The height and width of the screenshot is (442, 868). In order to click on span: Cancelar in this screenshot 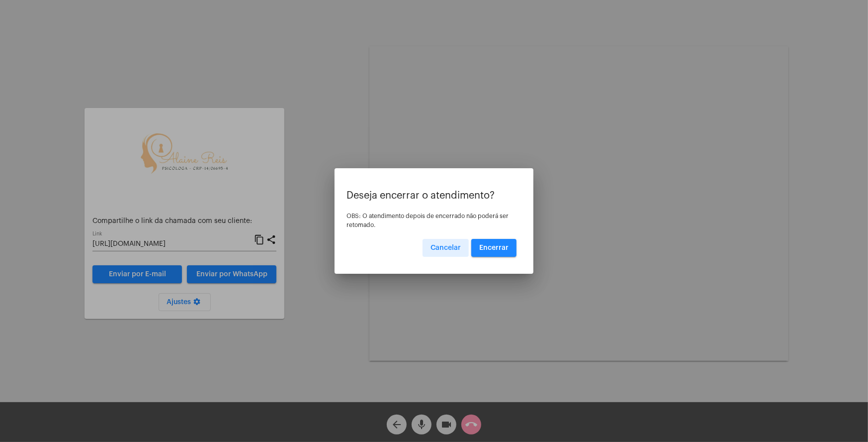, I will do `click(446, 248)`.